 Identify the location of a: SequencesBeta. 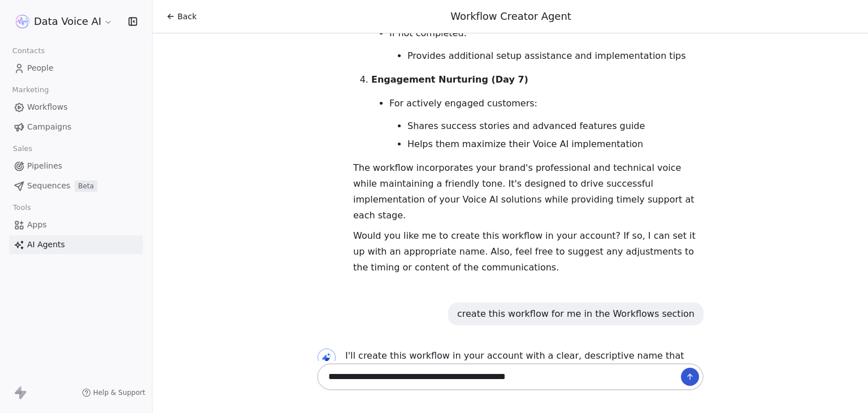
(76, 185).